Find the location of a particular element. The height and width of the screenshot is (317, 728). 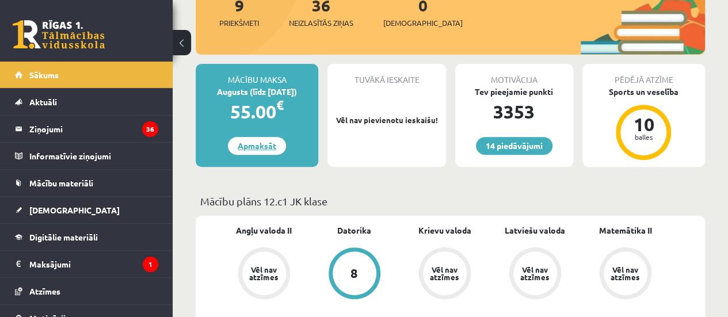

a: Maksājumi1 is located at coordinates (86, 264).